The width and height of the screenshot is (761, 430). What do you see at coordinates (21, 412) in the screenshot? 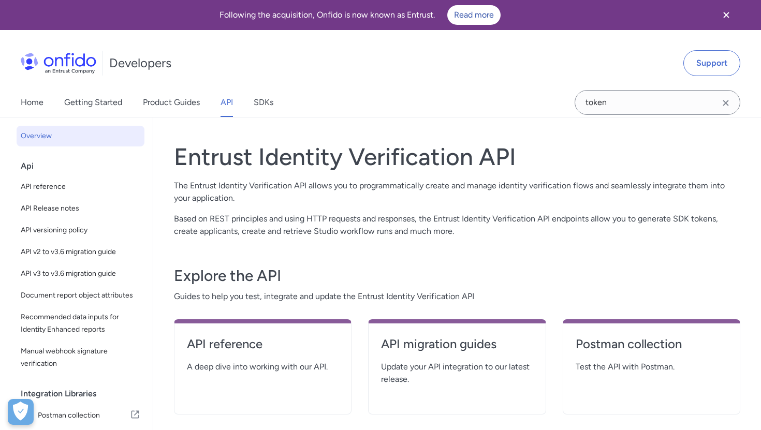
I see `div: Cookie Preferences` at bounding box center [21, 412].